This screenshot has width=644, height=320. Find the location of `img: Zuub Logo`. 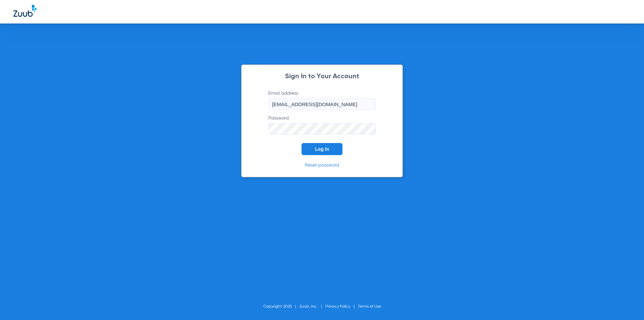

img: Zuub Logo is located at coordinates (25, 11).